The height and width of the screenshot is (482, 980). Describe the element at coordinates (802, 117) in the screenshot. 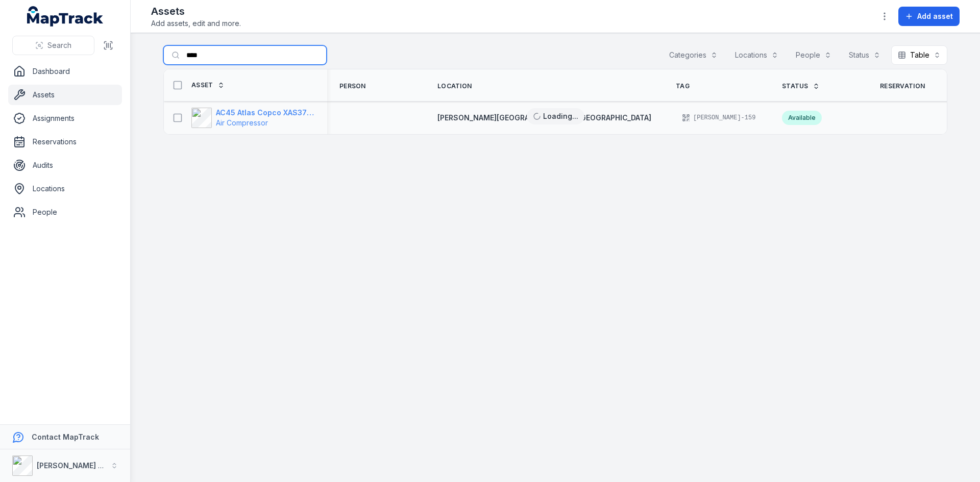

I see `div: Available` at that location.